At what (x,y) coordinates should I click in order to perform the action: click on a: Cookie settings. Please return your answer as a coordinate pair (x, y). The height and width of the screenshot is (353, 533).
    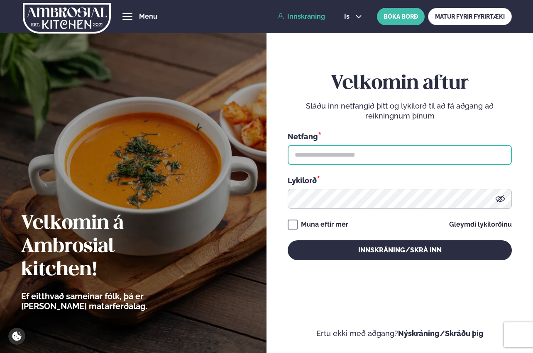
    Looking at the image, I should click on (17, 336).